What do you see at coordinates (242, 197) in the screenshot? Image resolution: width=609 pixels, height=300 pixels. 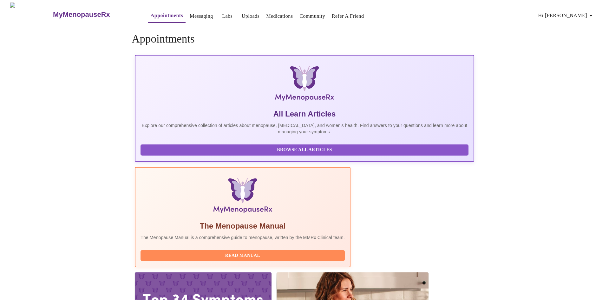 I see `img: Menopause Manual` at bounding box center [242, 197].